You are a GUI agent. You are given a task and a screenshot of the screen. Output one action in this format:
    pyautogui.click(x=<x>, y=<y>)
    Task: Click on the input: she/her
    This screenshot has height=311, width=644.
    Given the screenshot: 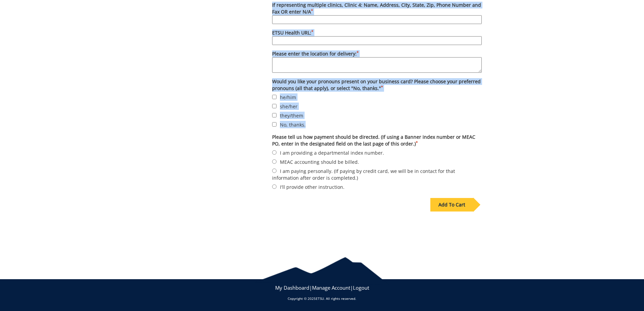 What is the action you would take?
    pyautogui.click(x=274, y=106)
    